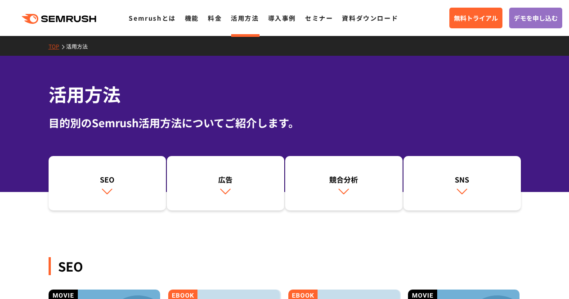 Image resolution: width=569 pixels, height=299 pixels. What do you see at coordinates (226, 180) in the screenshot?
I see `div: 広告` at bounding box center [226, 180].